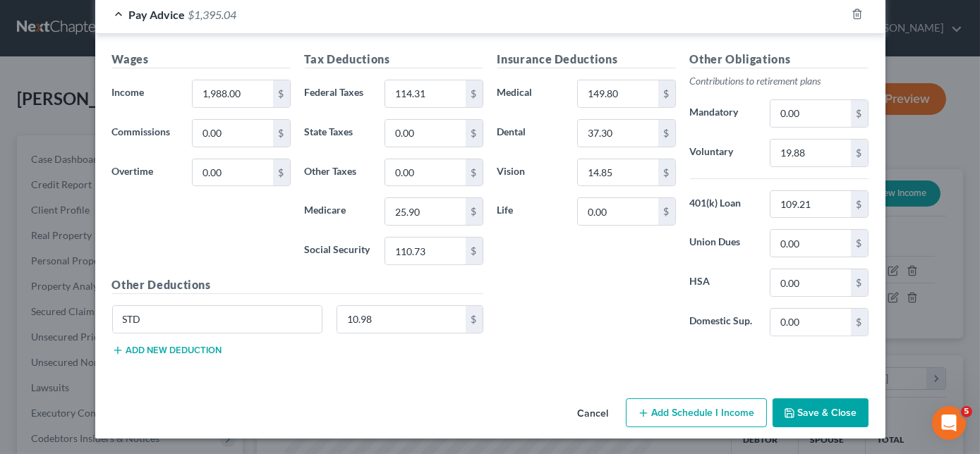 This screenshot has height=454, width=980. I want to click on h5: Tax Deductions, so click(393, 59).